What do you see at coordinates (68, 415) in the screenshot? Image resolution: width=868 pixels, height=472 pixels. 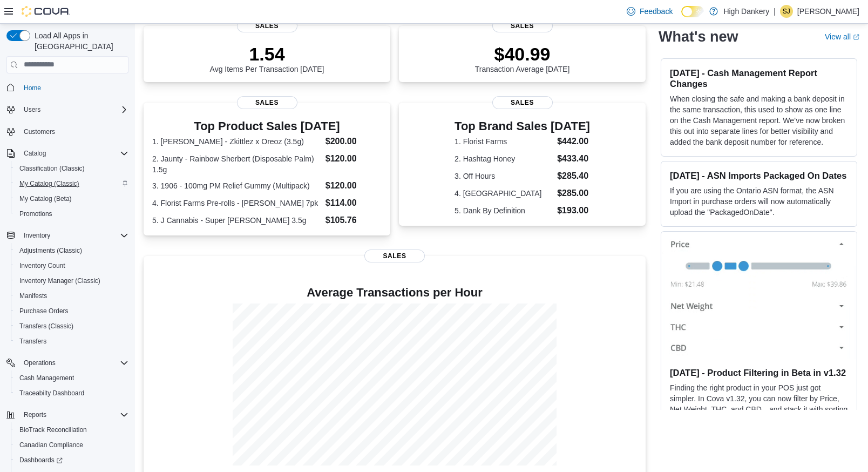 I see `button: Reports` at bounding box center [68, 415].